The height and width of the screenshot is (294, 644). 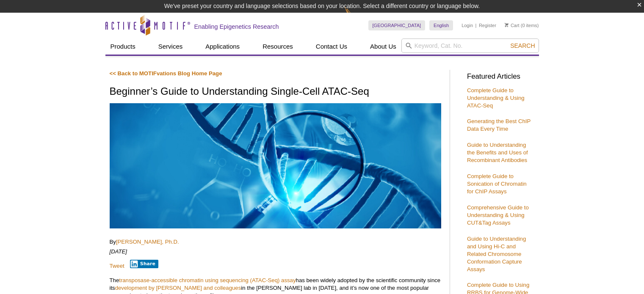 I want to click on a: Applications, so click(x=222, y=46).